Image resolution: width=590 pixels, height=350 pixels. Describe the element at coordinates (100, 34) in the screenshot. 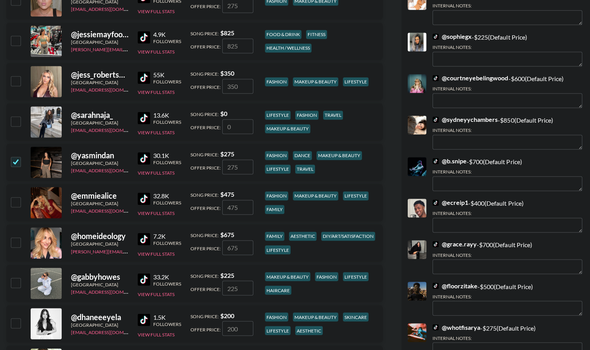

I see `div: @ jessiemayfoodiefitness` at that location.